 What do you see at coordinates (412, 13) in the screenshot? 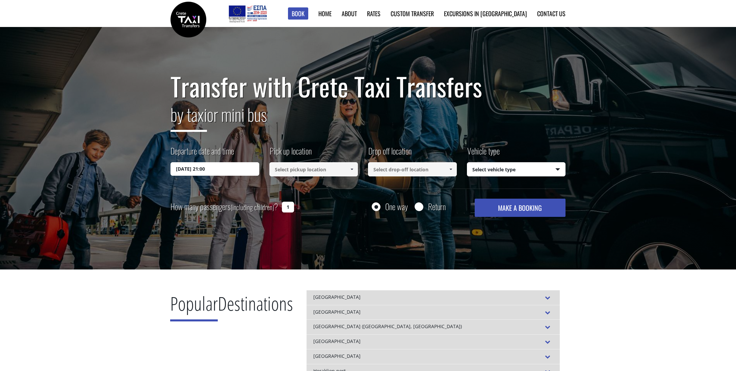
I see `a: Custom Transfer` at bounding box center [412, 13].